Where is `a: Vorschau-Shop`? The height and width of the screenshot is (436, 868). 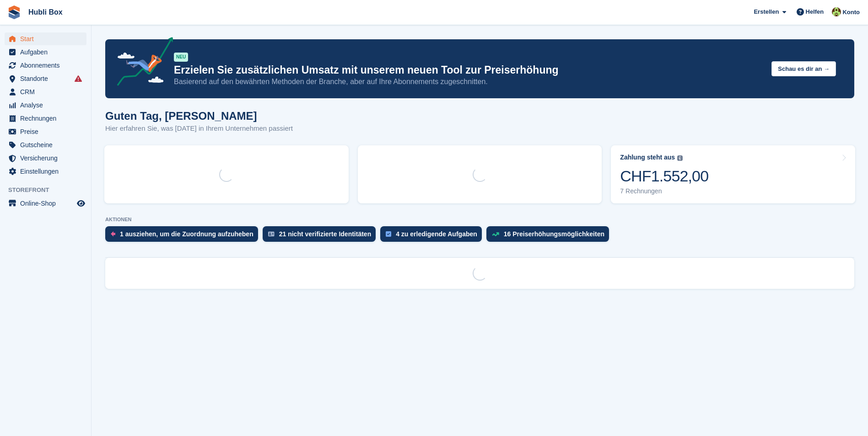 a: Vorschau-Shop is located at coordinates (81, 204).